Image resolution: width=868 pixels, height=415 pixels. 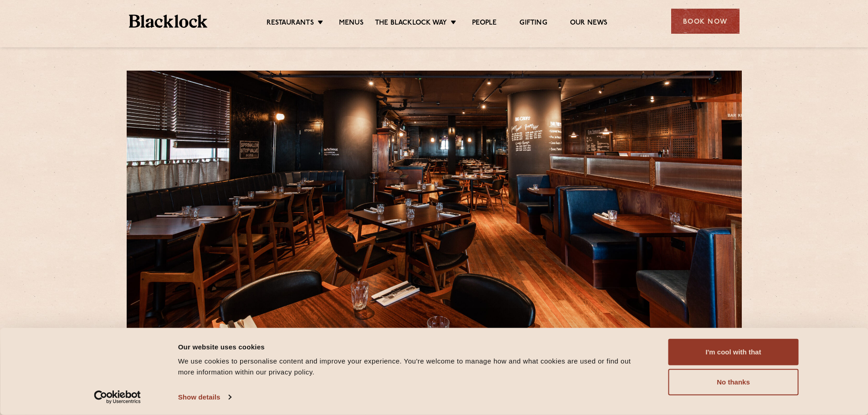 I want to click on a: Menus, so click(x=351, y=24).